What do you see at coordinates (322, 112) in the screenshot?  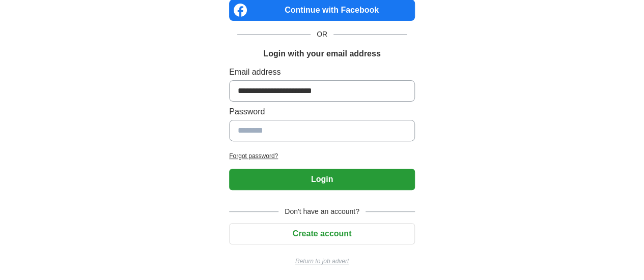 I see `label: Password` at bounding box center [322, 112].